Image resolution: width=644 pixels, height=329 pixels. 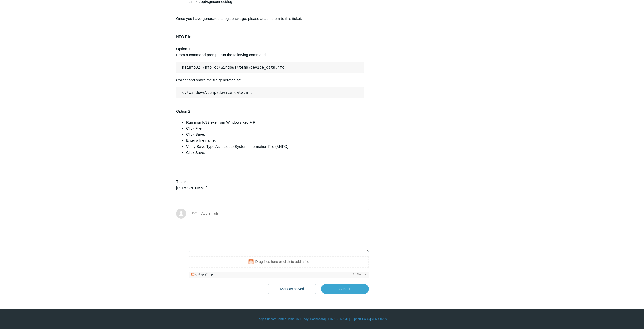 What do you see at coordinates (279, 235) in the screenshot?
I see `textarea: Add your reply` at bounding box center [279, 235].